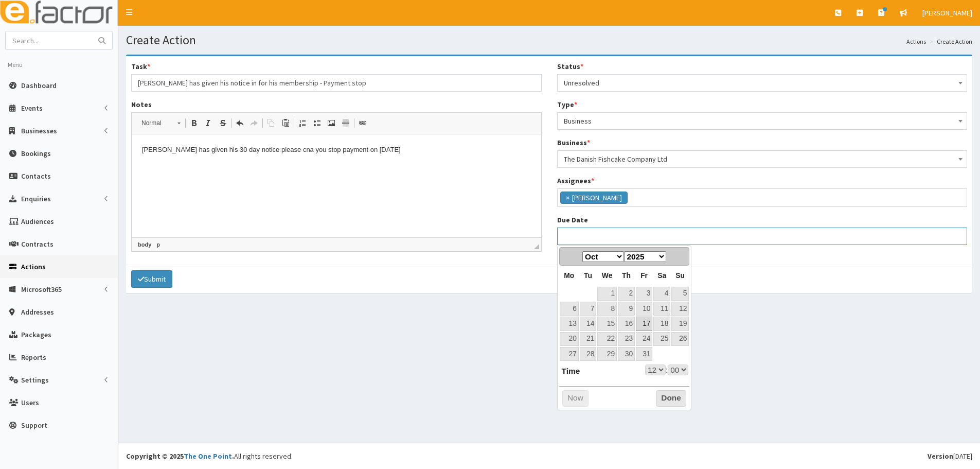 Image resolution: width=980 pixels, height=469 pixels. I want to click on a: Paste (Ctrl+V), so click(286, 123).